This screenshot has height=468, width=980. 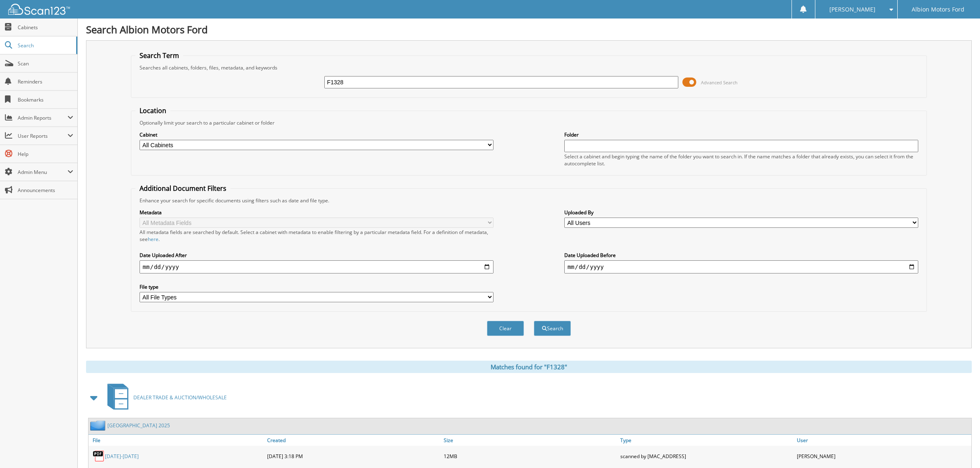 What do you see at coordinates (883, 440) in the screenshot?
I see `a: User` at bounding box center [883, 440].